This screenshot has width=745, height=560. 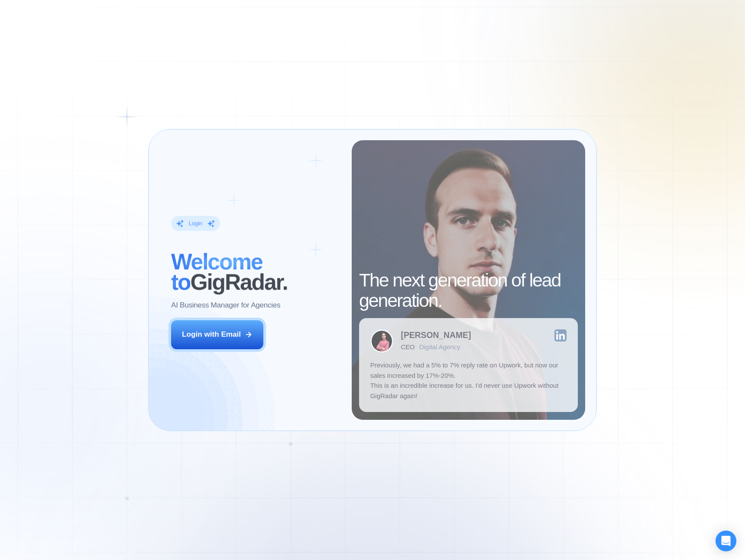 What do you see at coordinates (195, 224) in the screenshot?
I see `div: Login` at bounding box center [195, 224].